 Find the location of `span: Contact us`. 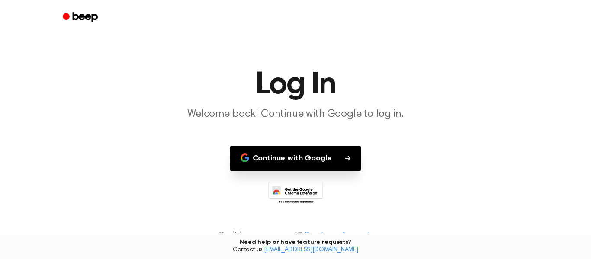

span: Contact us is located at coordinates (296, 251).